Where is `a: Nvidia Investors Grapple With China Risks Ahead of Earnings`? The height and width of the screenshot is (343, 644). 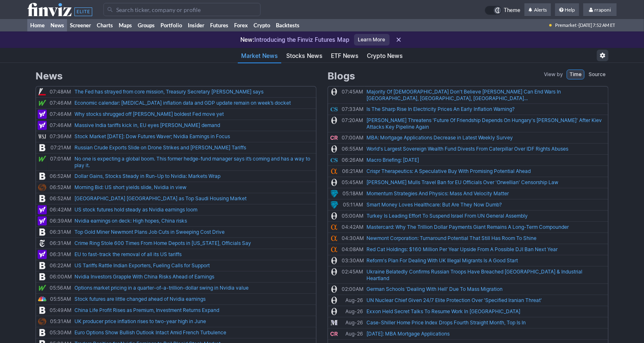 a: Nvidia Investors Grapple With China Risks Ahead of Earnings is located at coordinates (144, 276).